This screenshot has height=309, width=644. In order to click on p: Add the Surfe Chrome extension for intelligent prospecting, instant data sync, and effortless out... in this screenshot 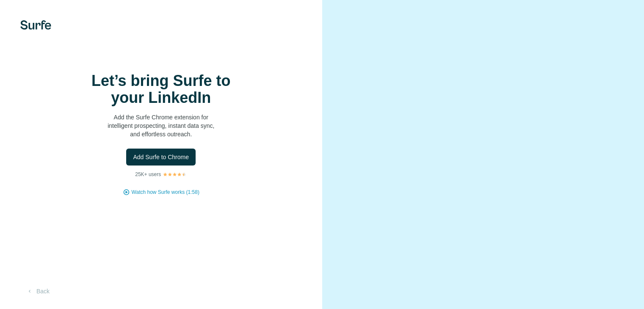, I will do `click(161, 126)`.